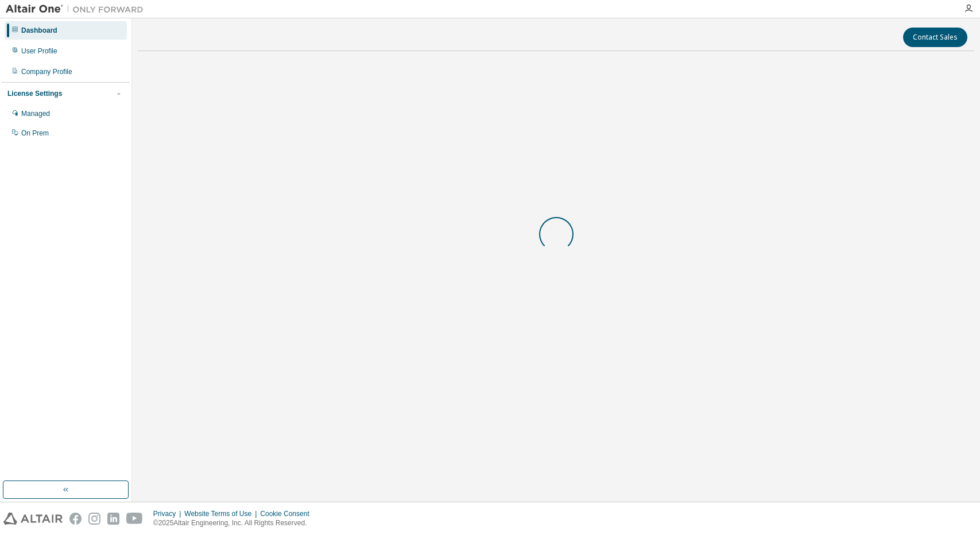 The image size is (980, 535). I want to click on button: Contact Sales, so click(935, 37).